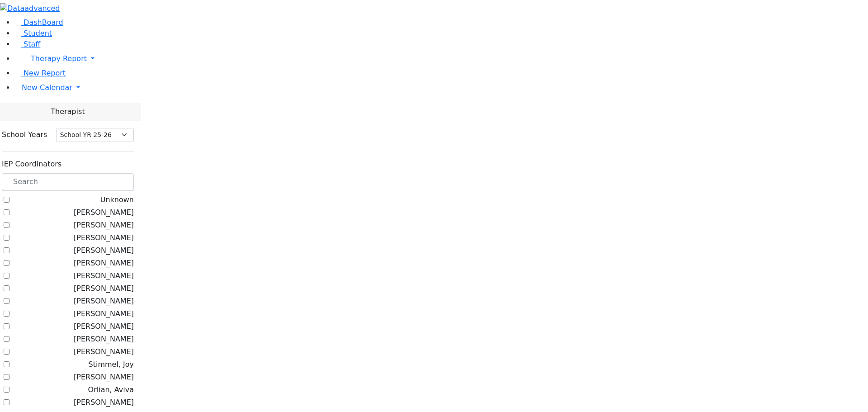 This screenshot has height=412, width=868. Describe the element at coordinates (24, 135) in the screenshot. I see `label: School Years` at that location.